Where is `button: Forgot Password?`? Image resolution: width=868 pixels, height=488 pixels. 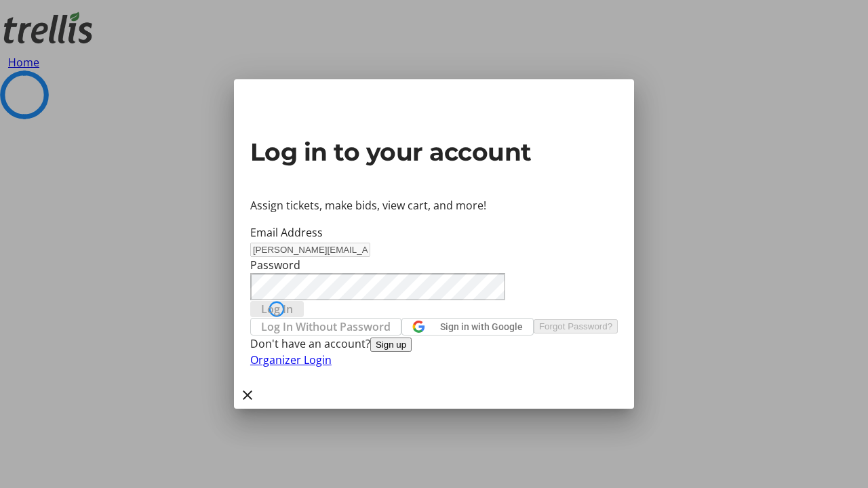
button: Forgot Password? is located at coordinates (576, 326).